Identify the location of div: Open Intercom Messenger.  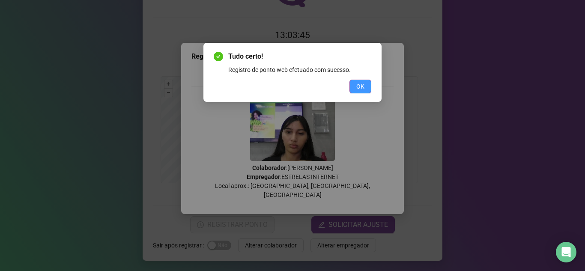
(566, 252).